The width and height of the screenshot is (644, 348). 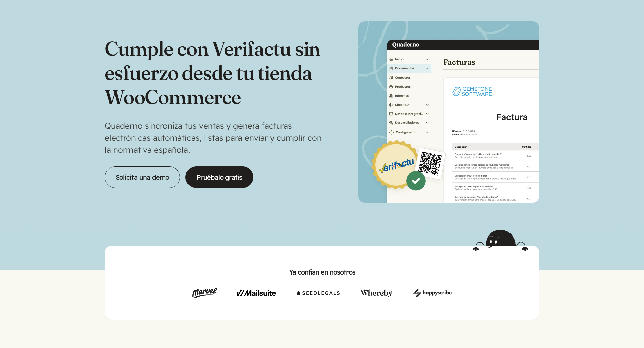 I want to click on a: Solicita una demo, so click(x=142, y=177).